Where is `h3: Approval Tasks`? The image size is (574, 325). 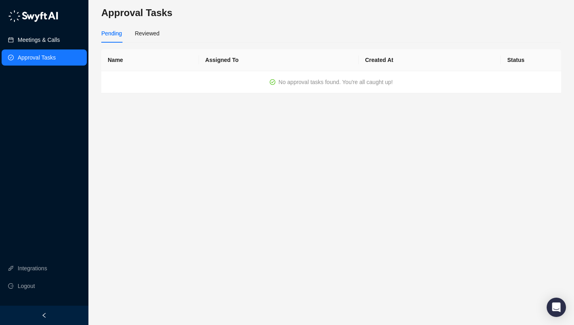
h3: Approval Tasks is located at coordinates (331, 13).